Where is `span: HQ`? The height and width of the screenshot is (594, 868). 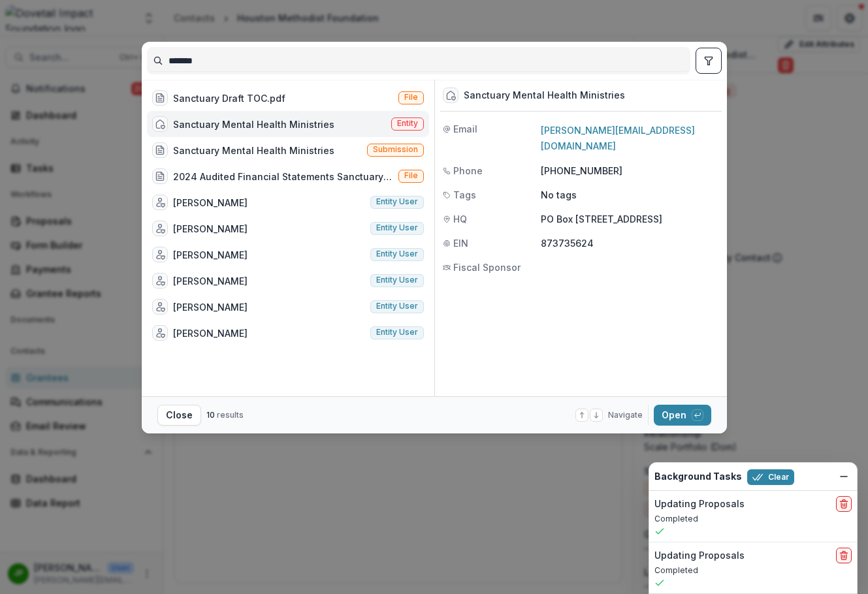
span: HQ is located at coordinates (460, 219).